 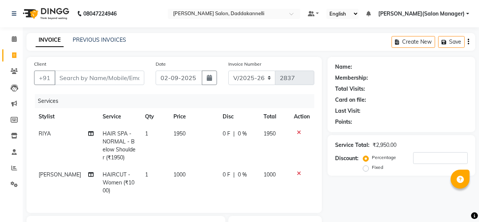 I want to click on button: +91, so click(x=45, y=78).